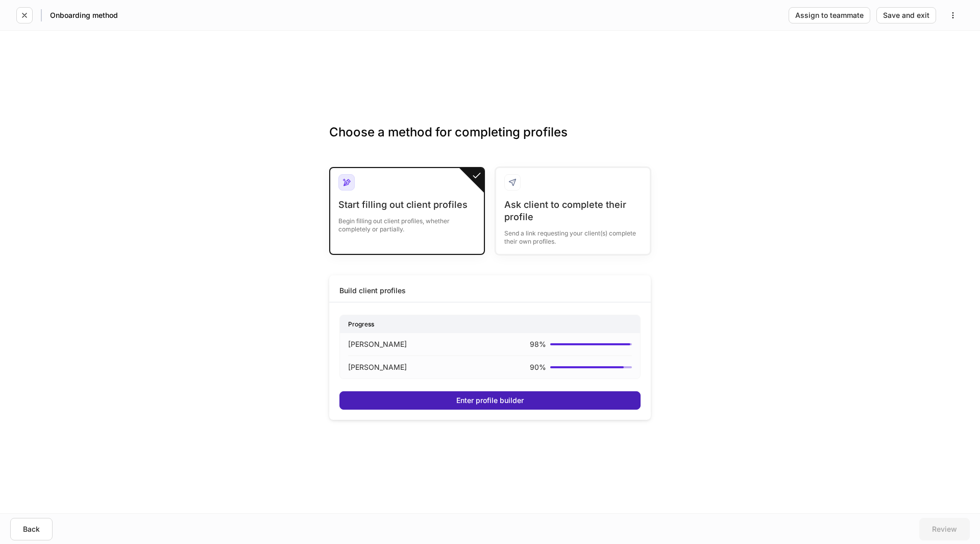  Describe the element at coordinates (31, 529) in the screenshot. I see `div: Back` at that location.